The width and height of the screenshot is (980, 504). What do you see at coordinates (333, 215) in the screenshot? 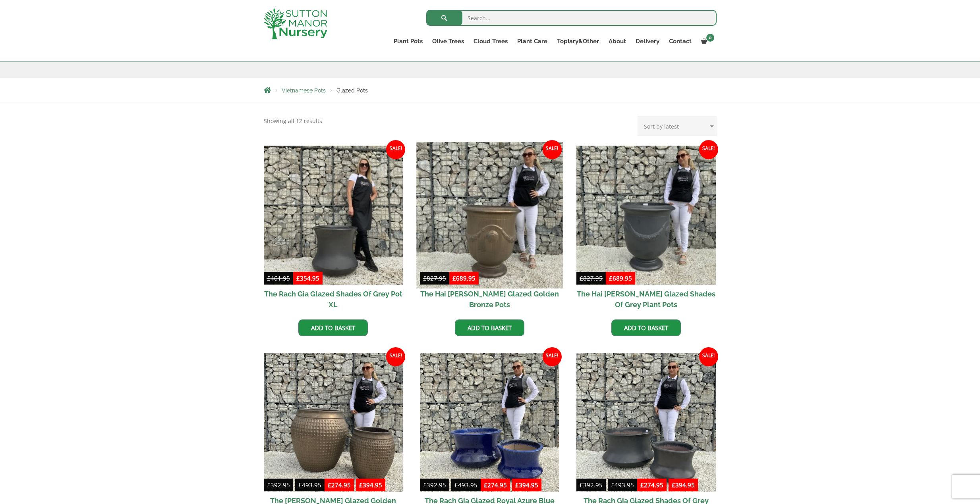
I see `img: The Rach Gia Glazed Shades Of Grey Pot XL` at bounding box center [333, 215].